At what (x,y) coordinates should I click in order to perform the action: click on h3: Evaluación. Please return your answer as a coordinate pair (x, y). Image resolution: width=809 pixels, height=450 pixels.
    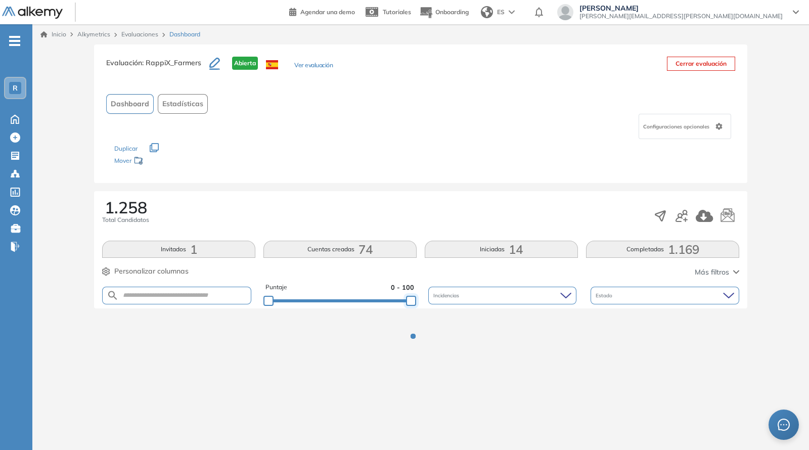
    Looking at the image, I should click on (158, 67).